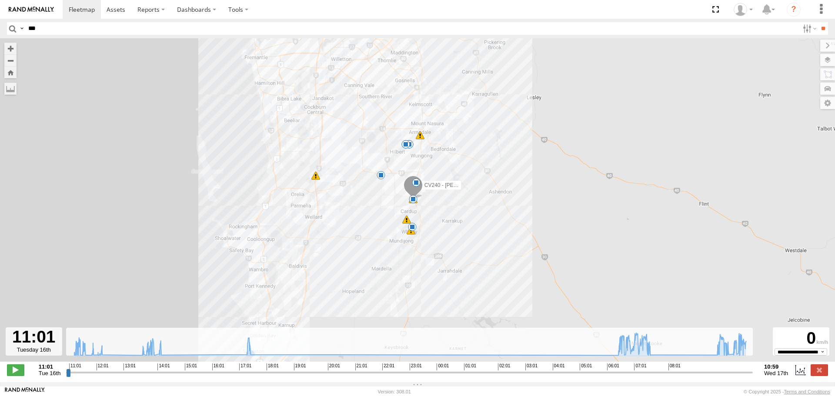 This screenshot has width=835, height=396. Describe the element at coordinates (776, 373) in the screenshot. I see `span: Wed 17th Sep 2025` at that location.